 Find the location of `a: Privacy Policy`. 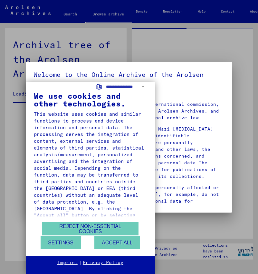

a: Privacy Policy is located at coordinates (103, 263).